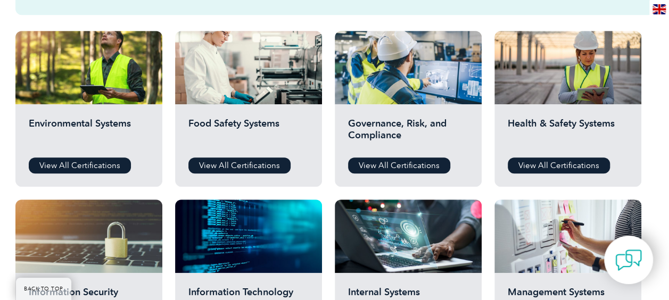 Image resolution: width=669 pixels, height=300 pixels. I want to click on h2: Food Safety Systems, so click(249, 134).